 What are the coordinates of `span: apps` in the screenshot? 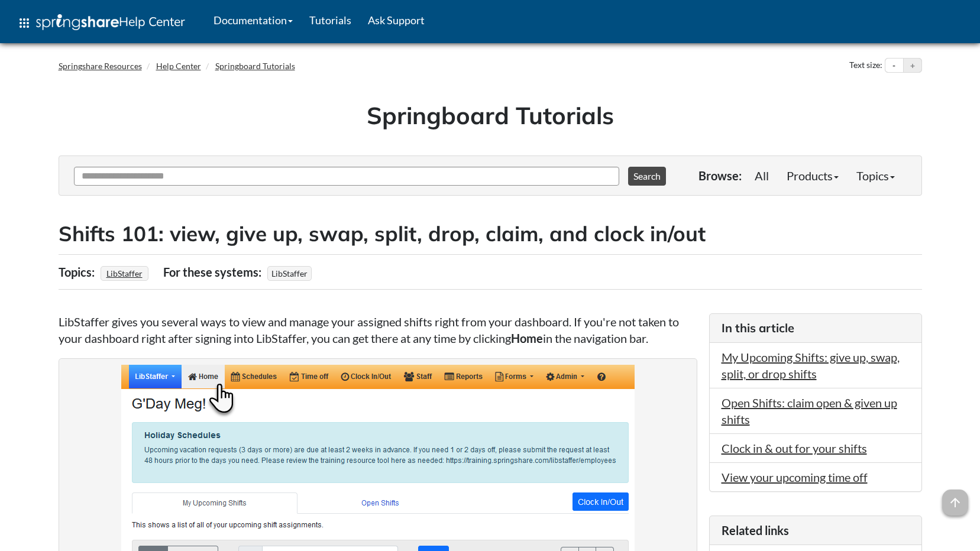 It's located at (24, 23).